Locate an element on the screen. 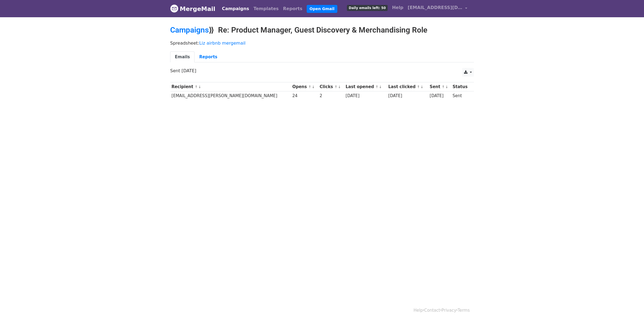 This screenshot has width=644, height=321. div: 24 is located at coordinates (305, 96).